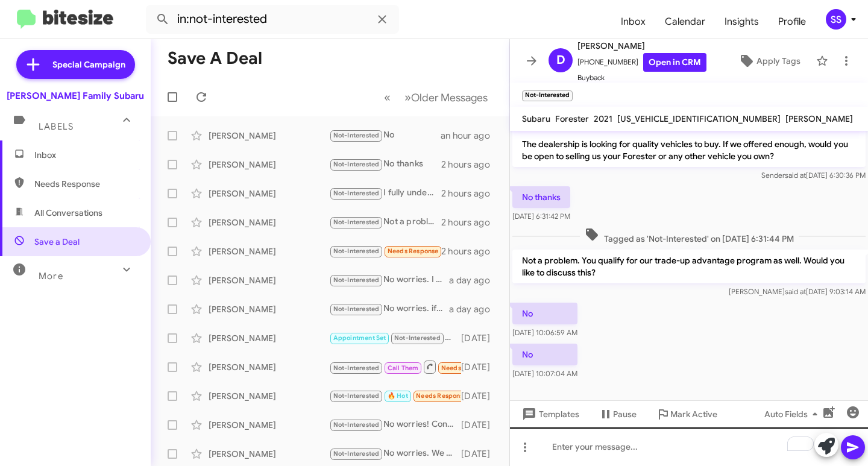  Describe the element at coordinates (617, 414) in the screenshot. I see `button: Pause` at that location.